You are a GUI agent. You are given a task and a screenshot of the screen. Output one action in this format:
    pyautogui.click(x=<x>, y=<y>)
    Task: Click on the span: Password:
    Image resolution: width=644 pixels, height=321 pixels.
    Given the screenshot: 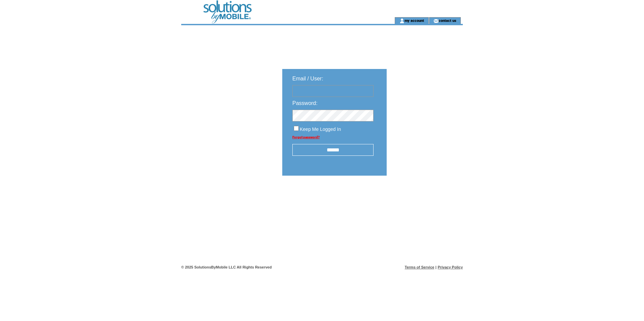 What is the action you would take?
    pyautogui.click(x=305, y=103)
    